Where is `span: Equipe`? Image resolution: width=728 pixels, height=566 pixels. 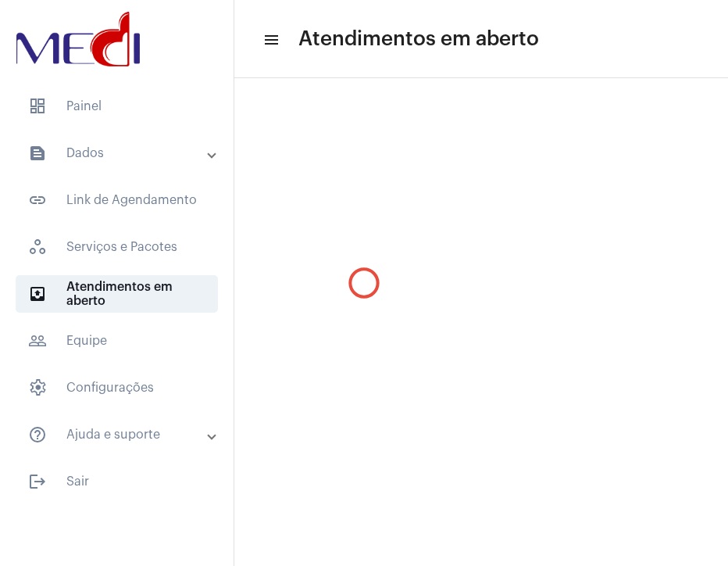
span: Equipe is located at coordinates (116, 341).